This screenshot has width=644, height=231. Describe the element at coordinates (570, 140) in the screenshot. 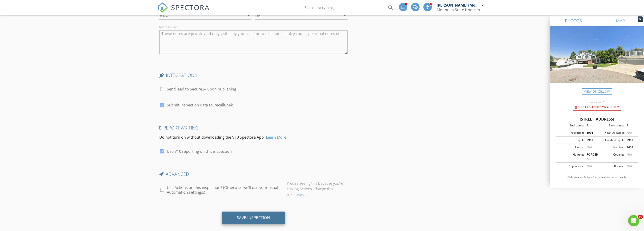

I see `div: Sq Ft:` at that location.